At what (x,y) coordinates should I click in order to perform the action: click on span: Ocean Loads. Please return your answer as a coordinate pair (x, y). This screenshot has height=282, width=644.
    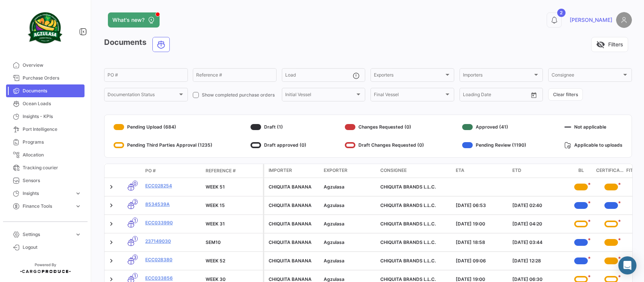
    Looking at the image, I should click on (52, 104).